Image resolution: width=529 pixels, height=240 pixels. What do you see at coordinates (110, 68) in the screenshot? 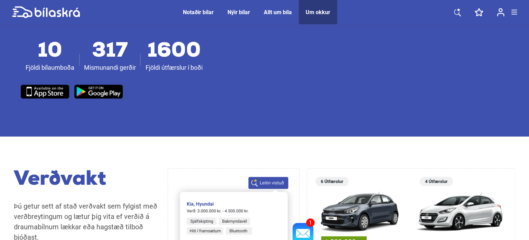
I see `span: Mismunandi gerðir` at bounding box center [110, 68].